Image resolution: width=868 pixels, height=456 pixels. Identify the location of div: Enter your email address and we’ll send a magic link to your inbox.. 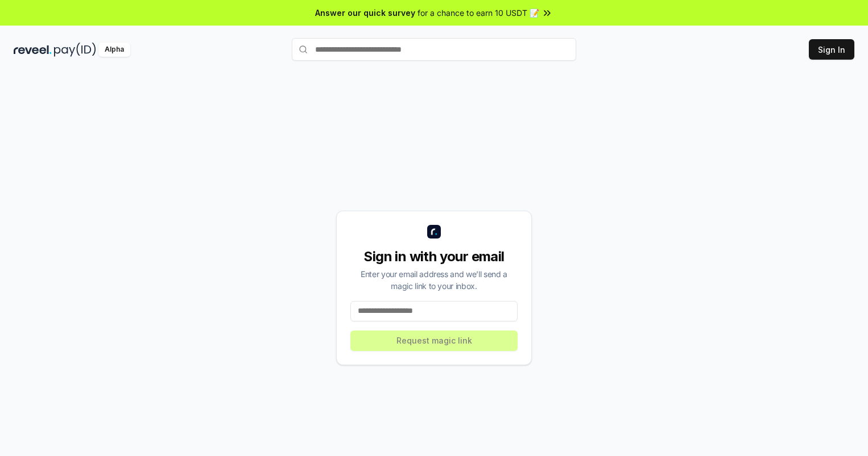
(434, 281).